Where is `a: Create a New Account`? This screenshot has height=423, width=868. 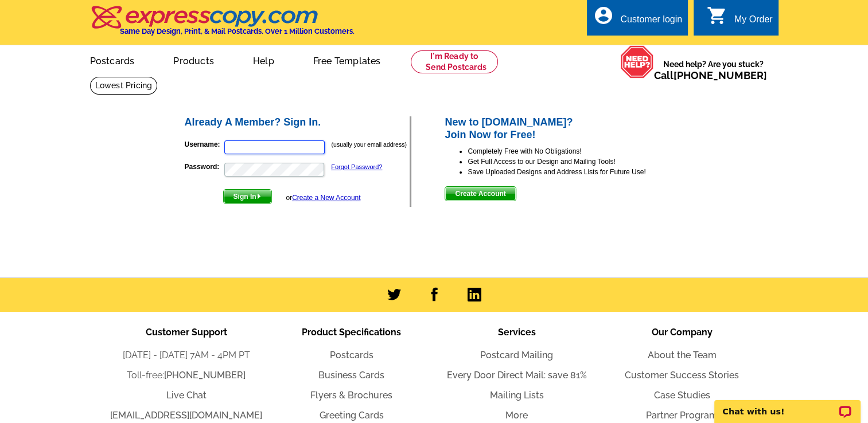
a: Create a New Account is located at coordinates (326, 198).